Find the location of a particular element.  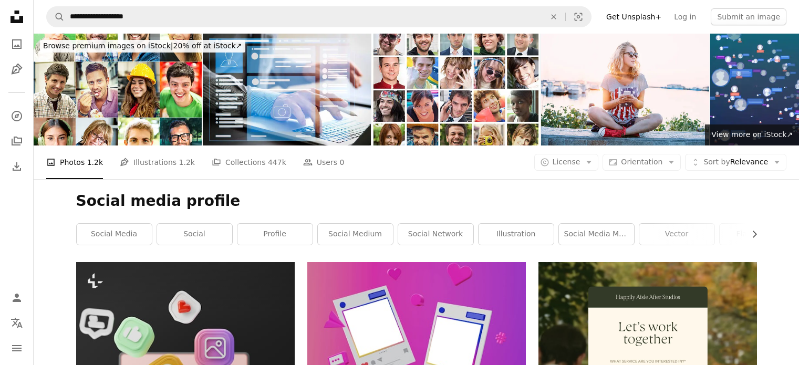

button: Menu is located at coordinates (17, 348).